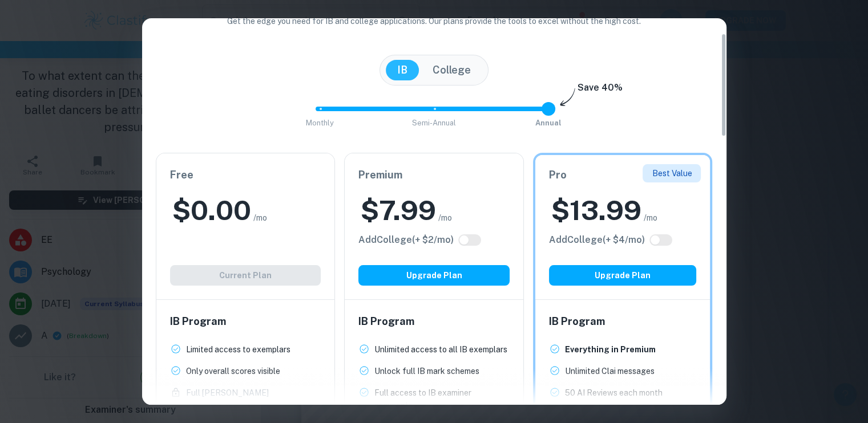  I want to click on h2: $ 0.00, so click(212, 210).